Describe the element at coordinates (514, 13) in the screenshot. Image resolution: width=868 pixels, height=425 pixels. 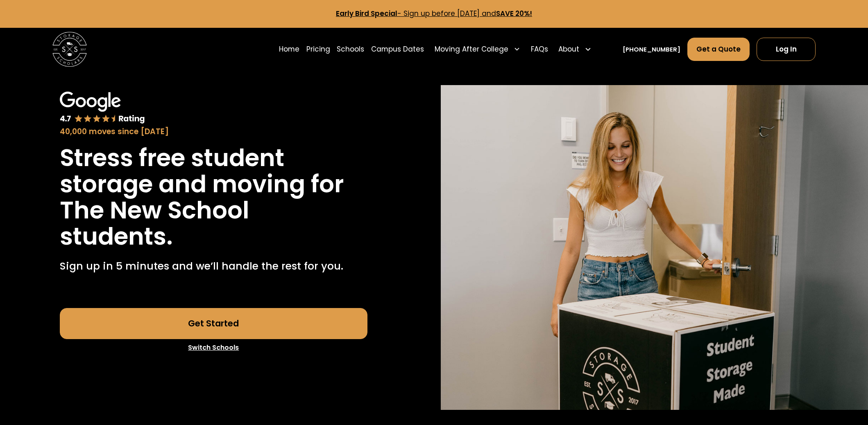
I see `strong: SAVE 20%!` at that location.